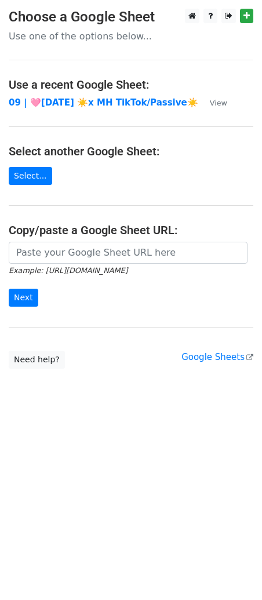 Image resolution: width=262 pixels, height=600 pixels. I want to click on h4: Use a recent Google Sheet:, so click(131, 85).